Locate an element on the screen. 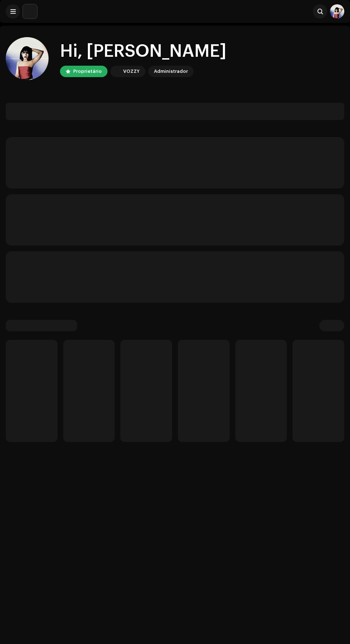 The image size is (350, 644). div: Administrador is located at coordinates (171, 72).